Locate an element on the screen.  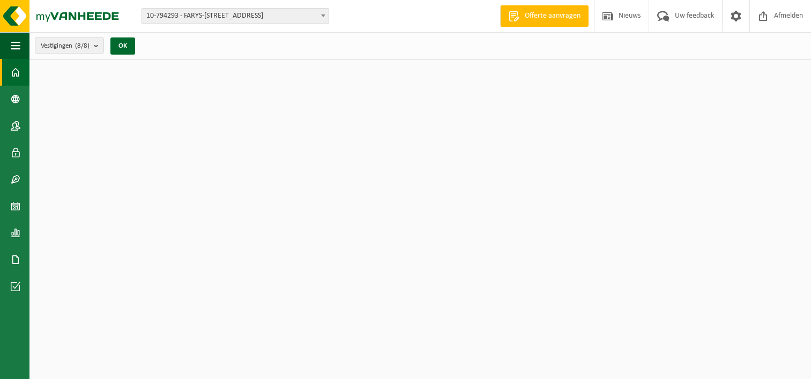
span: Vestigingen is located at coordinates (65, 46).